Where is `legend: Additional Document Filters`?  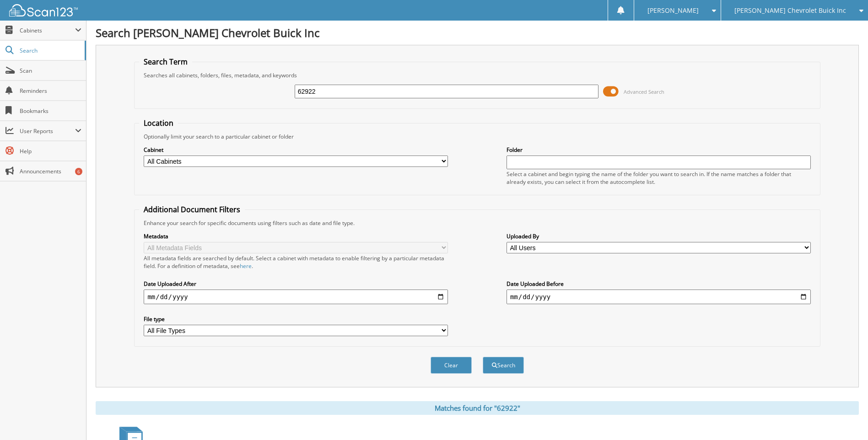
legend: Additional Document Filters is located at coordinates (192, 209).